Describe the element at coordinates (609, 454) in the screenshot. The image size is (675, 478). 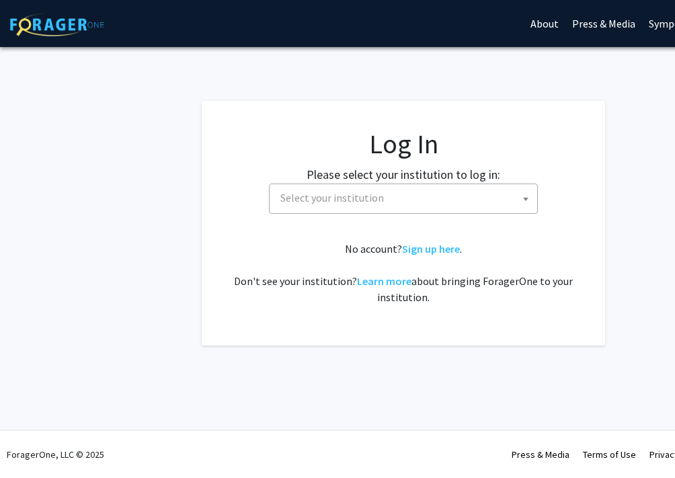
I see `a: Terms of Use` at that location.